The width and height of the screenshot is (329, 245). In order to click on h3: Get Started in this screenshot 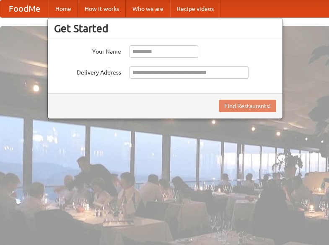, I will do `click(165, 28)`.